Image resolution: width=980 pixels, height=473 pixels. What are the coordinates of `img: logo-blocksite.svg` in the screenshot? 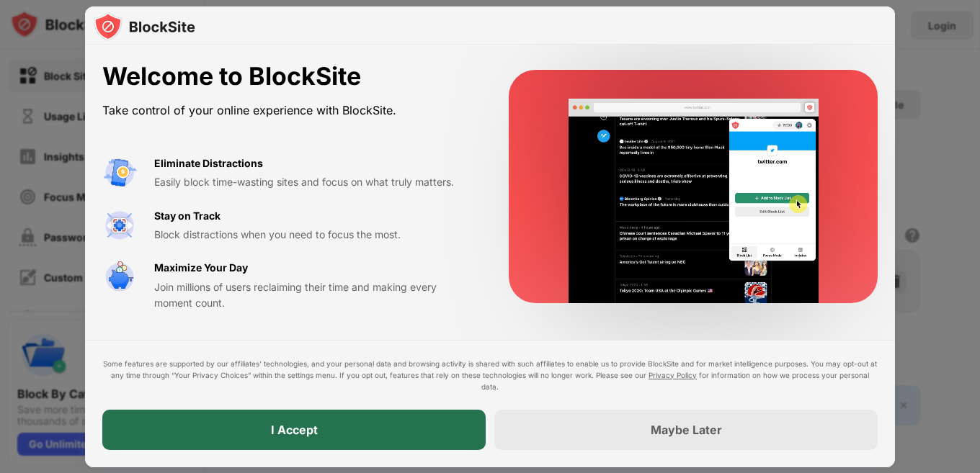 It's located at (144, 27).